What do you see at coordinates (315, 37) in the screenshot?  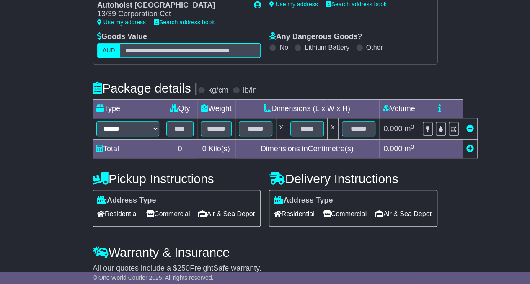 I see `label: Any Dangerous Goods?` at bounding box center [315, 37].